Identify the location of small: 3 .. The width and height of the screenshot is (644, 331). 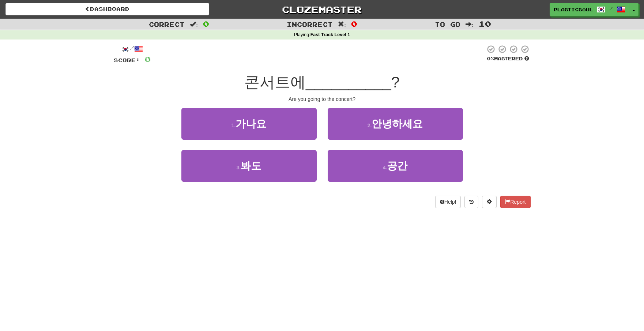
(239, 168).